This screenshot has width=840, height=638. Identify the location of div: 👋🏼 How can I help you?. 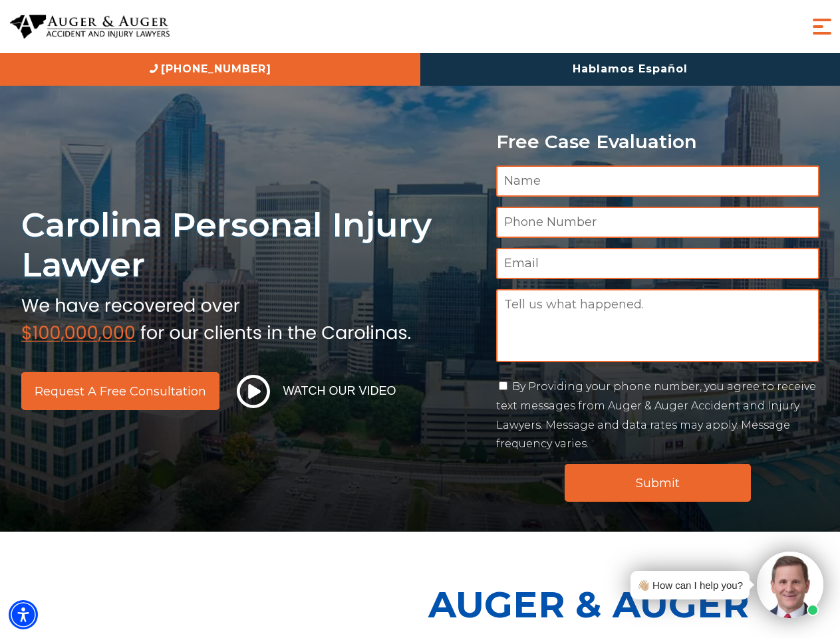
(690, 585).